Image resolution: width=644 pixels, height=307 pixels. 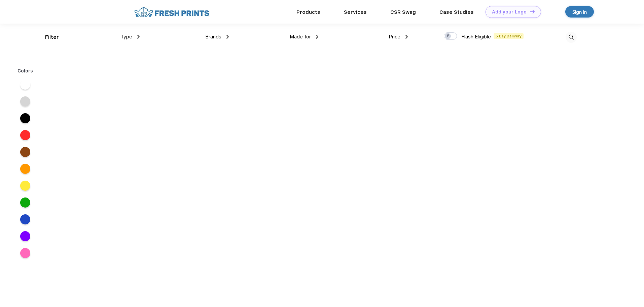 What do you see at coordinates (213, 36) in the screenshot?
I see `span: Brands` at bounding box center [213, 36].